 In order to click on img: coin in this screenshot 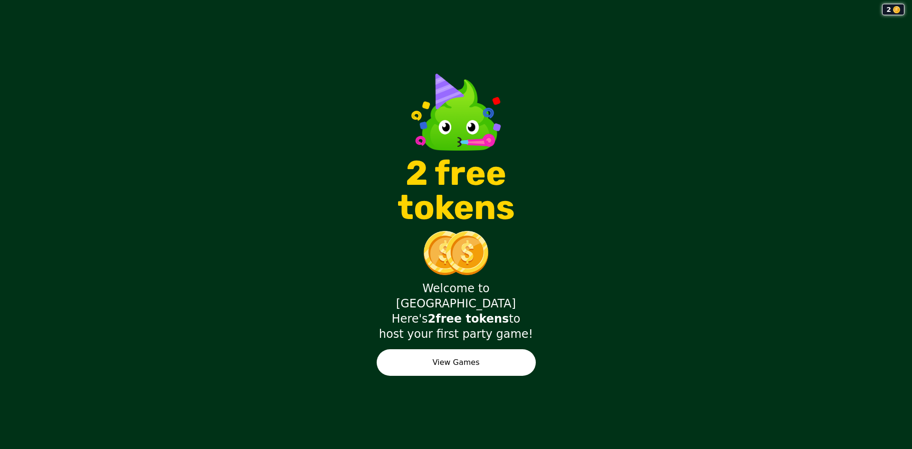, I will do `click(896, 9)`.